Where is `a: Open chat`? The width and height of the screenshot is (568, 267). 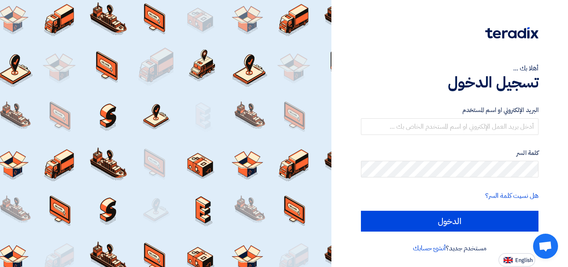
a: Open chat is located at coordinates (545, 246).